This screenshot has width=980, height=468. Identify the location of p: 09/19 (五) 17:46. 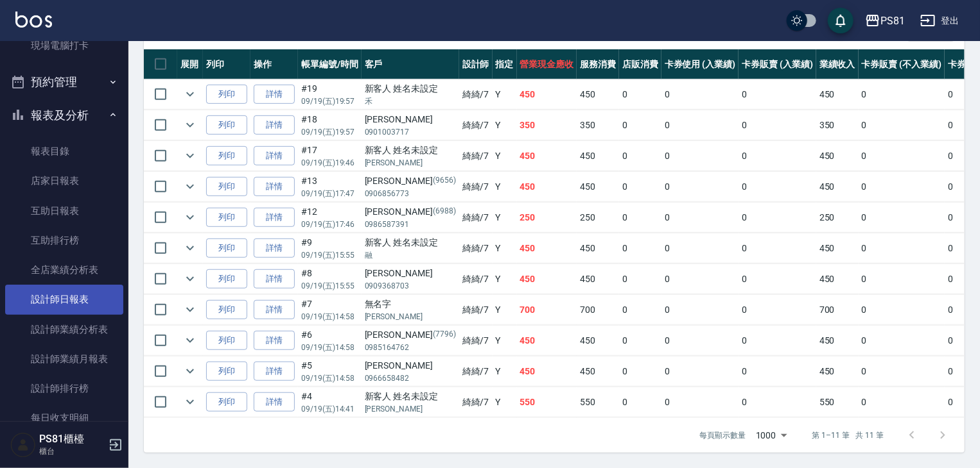
(330, 225).